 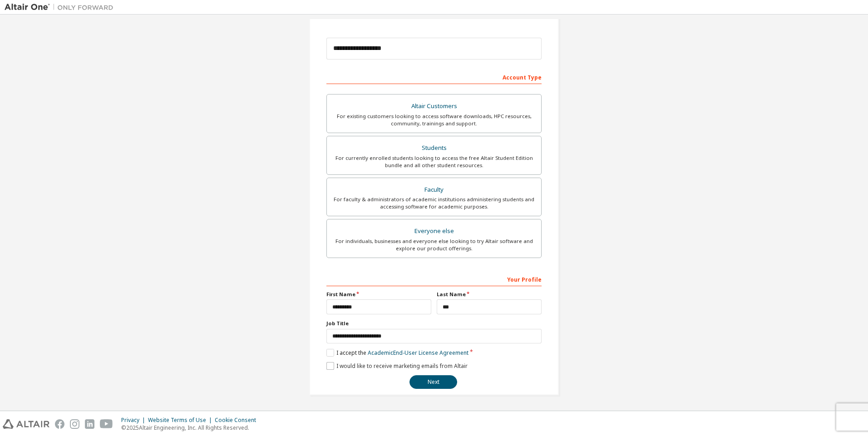 What do you see at coordinates (238, 420) in the screenshot?
I see `div: Cookie Consent` at bounding box center [238, 420].